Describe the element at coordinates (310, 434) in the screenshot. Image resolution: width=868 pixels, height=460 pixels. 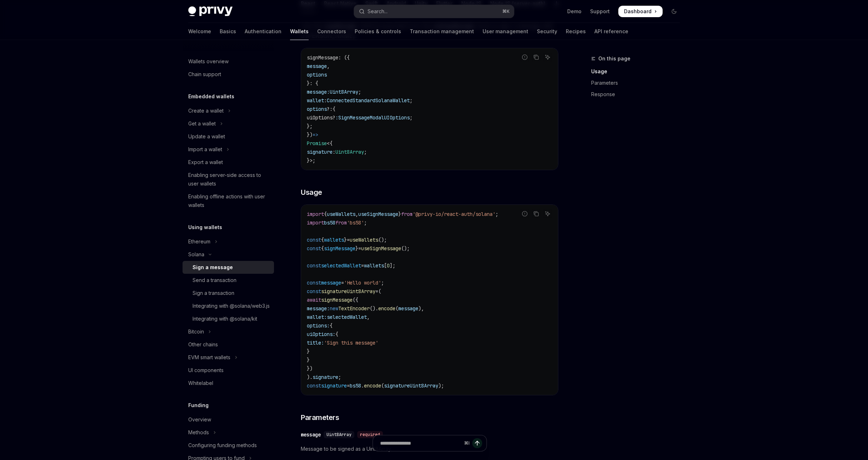
I see `div: message` at that location.